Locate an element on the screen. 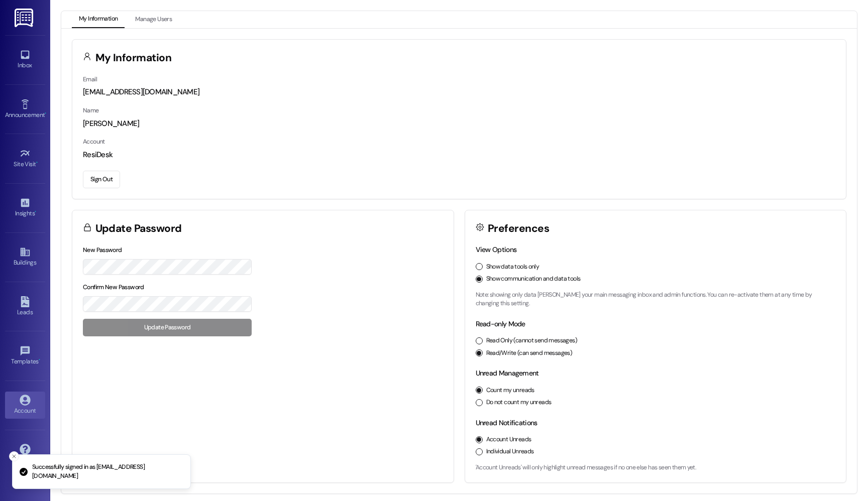 Image resolution: width=868 pixels, height=501 pixels. label: Do not count my unreads is located at coordinates (519, 402).